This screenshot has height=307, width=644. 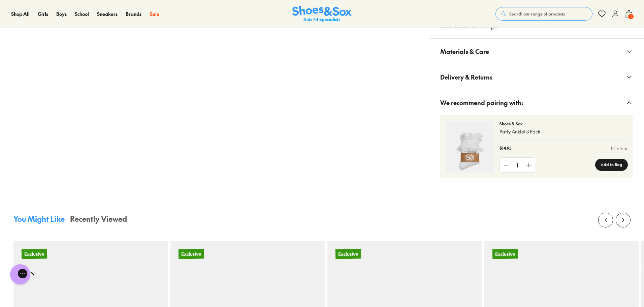 I want to click on div: 1, so click(x=517, y=165).